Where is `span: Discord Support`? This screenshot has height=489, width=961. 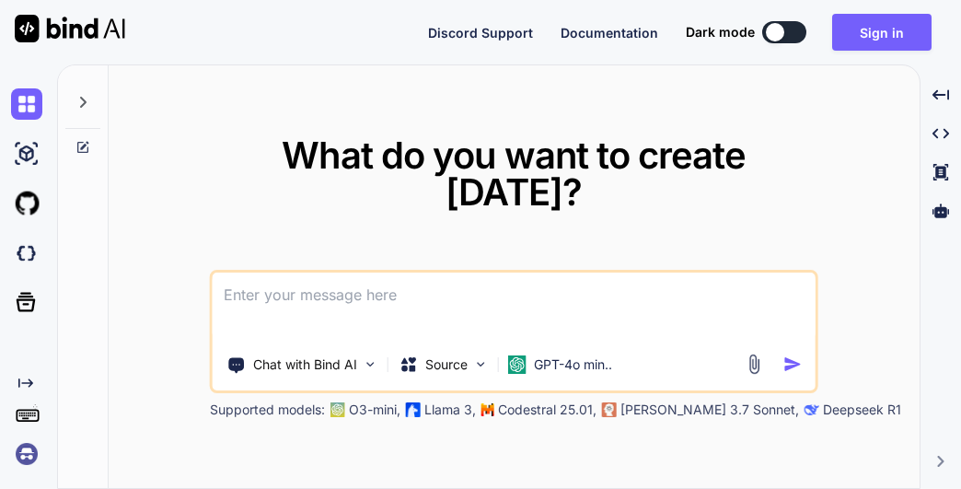 span: Discord Support is located at coordinates (480, 32).